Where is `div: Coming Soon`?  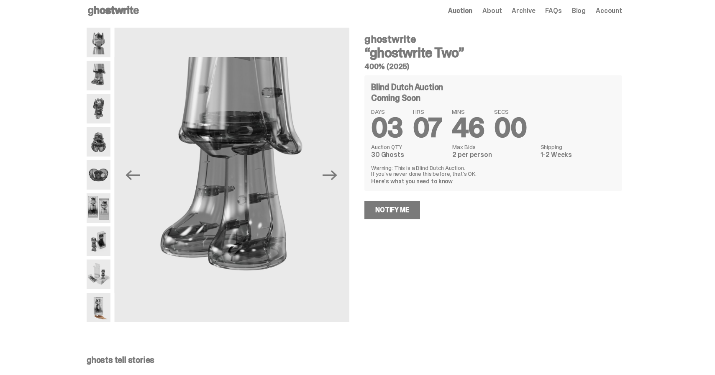 div: Coming Soon is located at coordinates (493, 98).